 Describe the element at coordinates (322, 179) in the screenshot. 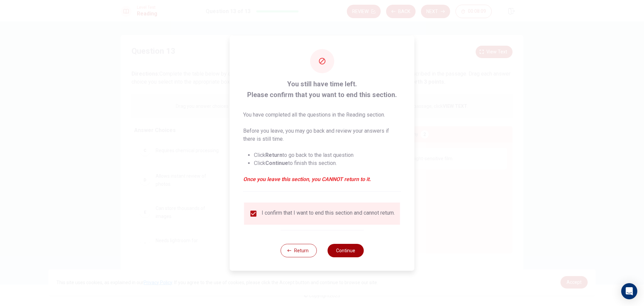

I see `em: Once you leave this section, you CANNOT return to it.` at that location.